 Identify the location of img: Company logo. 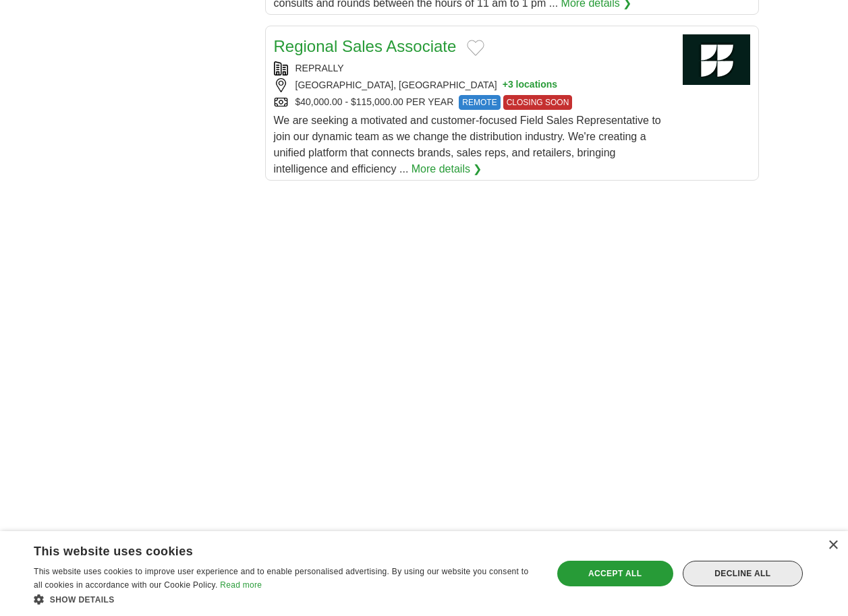
(716, 59).